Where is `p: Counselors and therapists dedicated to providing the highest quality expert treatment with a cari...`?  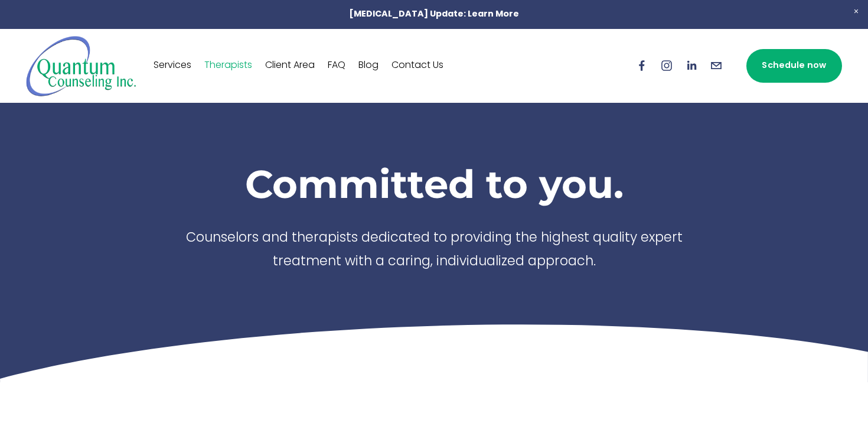
p: Counselors and therapists dedicated to providing the highest quality expert treatment with a cari... is located at coordinates (434, 250).